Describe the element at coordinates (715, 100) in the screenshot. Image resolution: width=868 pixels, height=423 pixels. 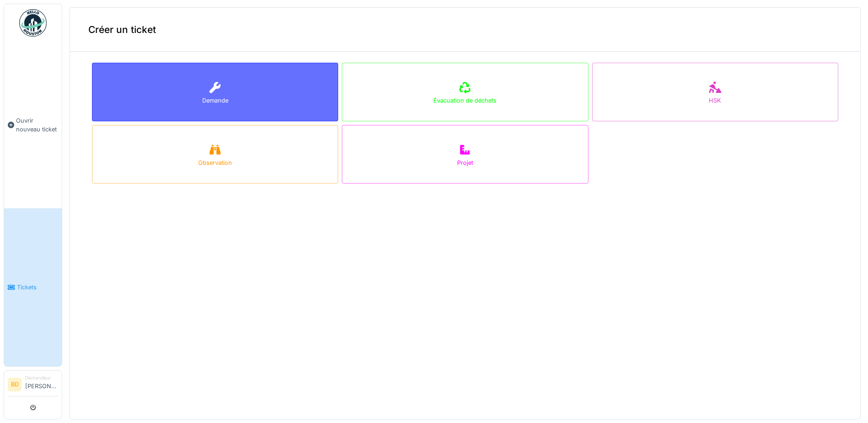
I see `div: HSK` at that location.